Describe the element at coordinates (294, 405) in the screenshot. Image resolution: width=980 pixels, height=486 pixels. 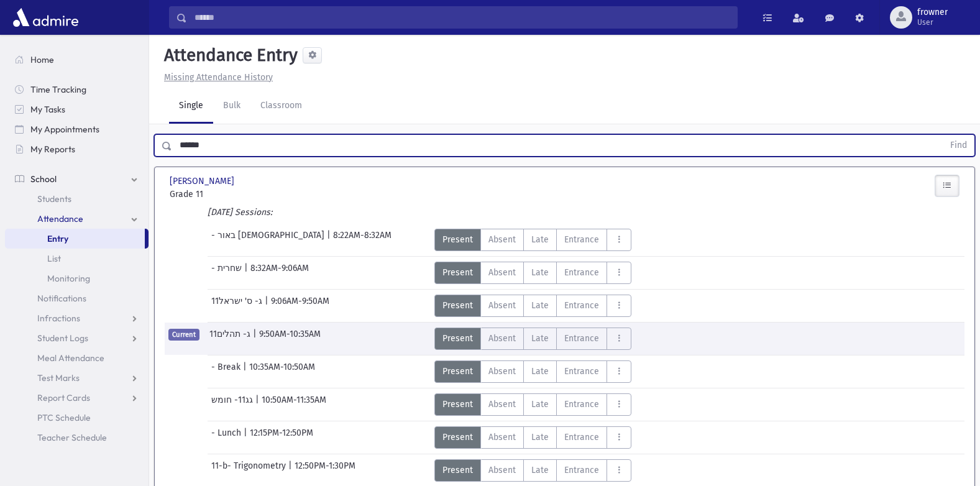
I see `span: 10:50AM-11:35AM` at that location.